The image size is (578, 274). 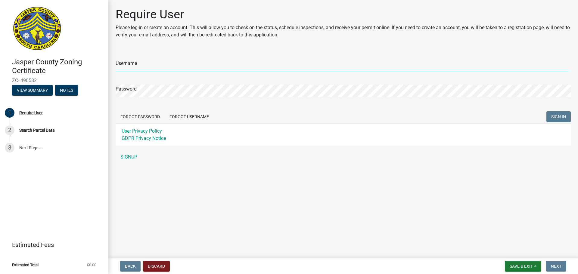 What do you see at coordinates (10, 130) in the screenshot?
I see `div: 2` at bounding box center [10, 130].